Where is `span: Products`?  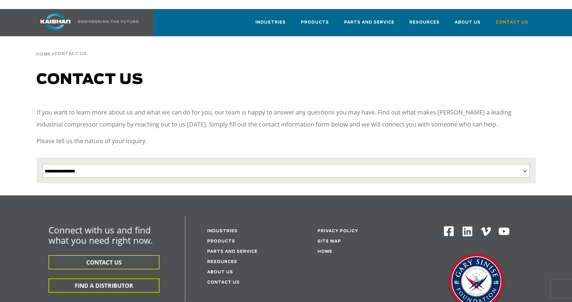
span: Products is located at coordinates (315, 22).